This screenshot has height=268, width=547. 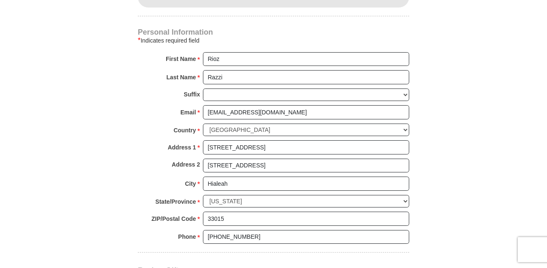 What do you see at coordinates (192, 94) in the screenshot?
I see `strong: Suffix` at bounding box center [192, 94].